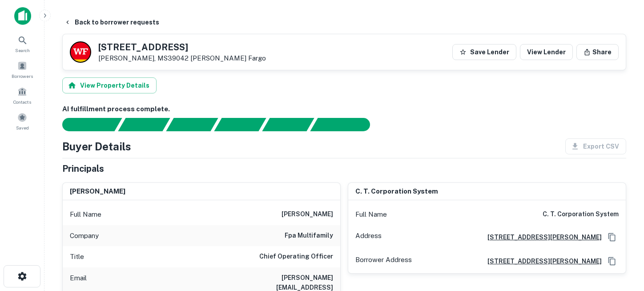 This screenshot has height=291, width=644. I want to click on a: Borrowers, so click(22, 69).